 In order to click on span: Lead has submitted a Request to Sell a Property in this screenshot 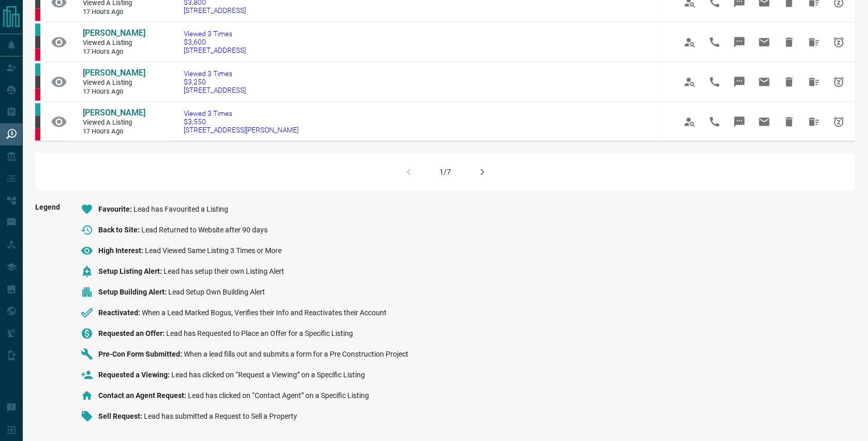, I will do `click(220, 417)`.